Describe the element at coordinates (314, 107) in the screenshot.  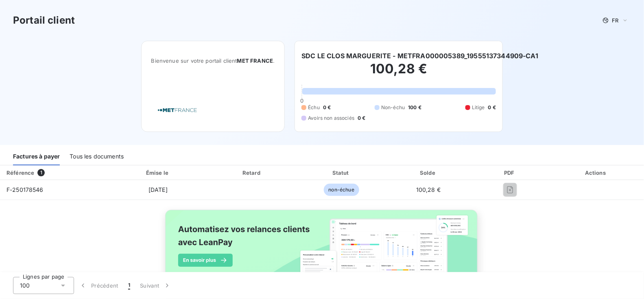
I see `span: Échu` at that location.